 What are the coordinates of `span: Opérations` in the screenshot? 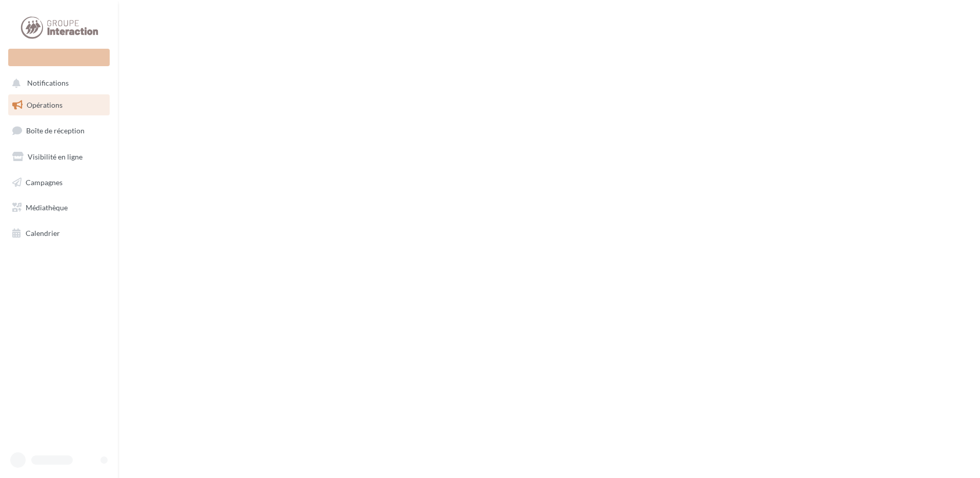 It's located at (45, 104).